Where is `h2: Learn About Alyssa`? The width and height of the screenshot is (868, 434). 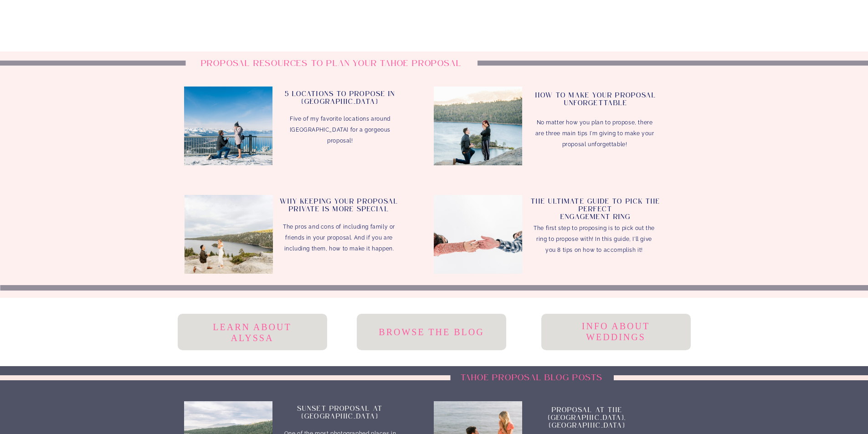
h2: Learn About Alyssa is located at coordinates (253, 332).